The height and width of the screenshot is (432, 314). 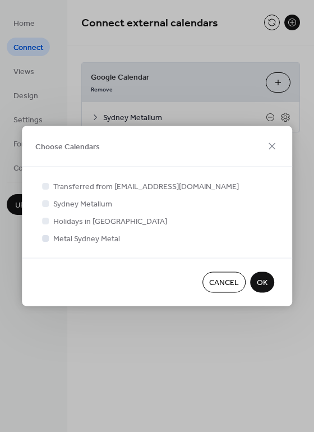 What do you see at coordinates (262, 283) in the screenshot?
I see `span: OK` at bounding box center [262, 283].